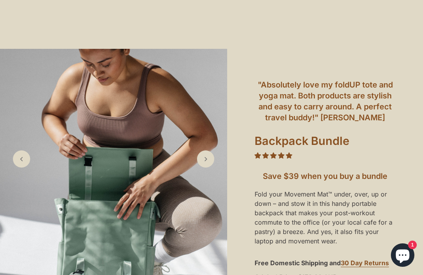 The height and width of the screenshot is (275, 423). What do you see at coordinates (325, 176) in the screenshot?
I see `h5: Save $39 when you buy a bundle` at bounding box center [325, 176].